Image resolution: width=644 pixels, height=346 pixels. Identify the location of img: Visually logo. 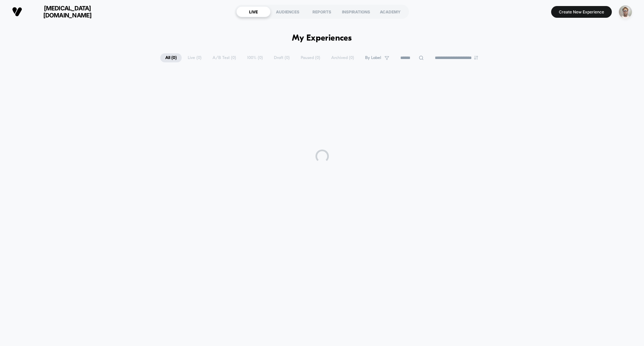
(17, 12).